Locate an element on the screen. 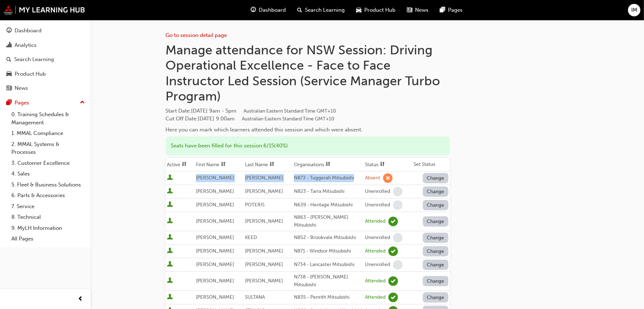 The height and width of the screenshot is (309, 644). a: car-iconProduct Hub is located at coordinates (375, 10).